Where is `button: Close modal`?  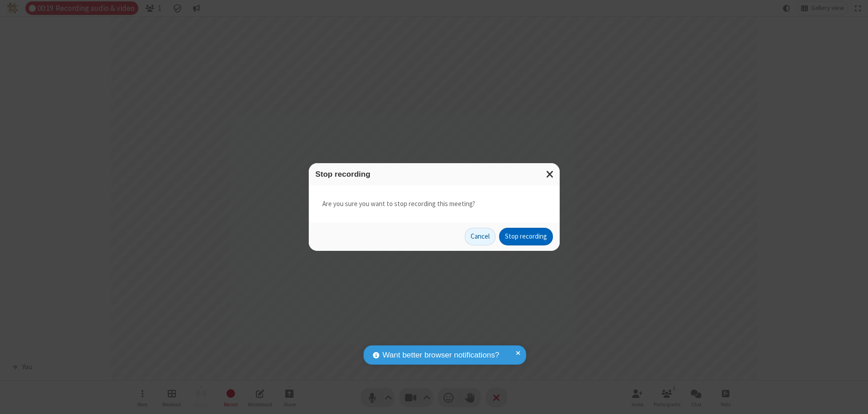
button: Close modal is located at coordinates (550, 174).